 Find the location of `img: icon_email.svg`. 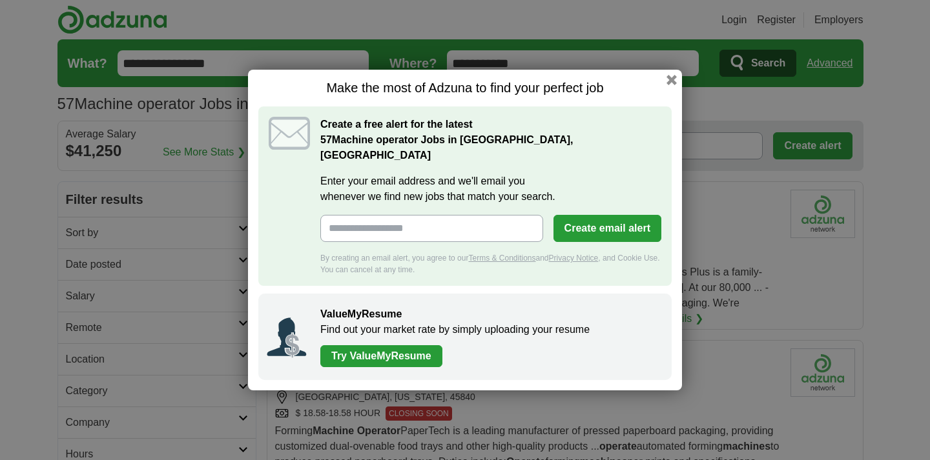

img: icon_email.svg is located at coordinates (289, 133).